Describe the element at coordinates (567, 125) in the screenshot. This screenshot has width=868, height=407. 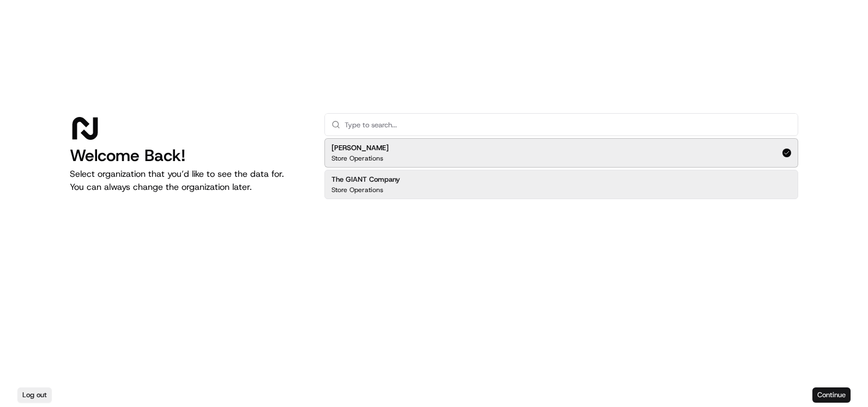
I see `input: Type to search...` at that location.